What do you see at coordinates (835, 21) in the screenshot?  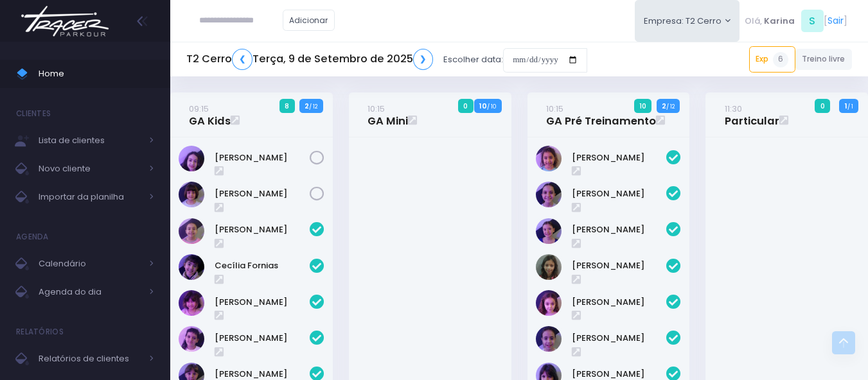 I see `a: Sair` at bounding box center [835, 21].